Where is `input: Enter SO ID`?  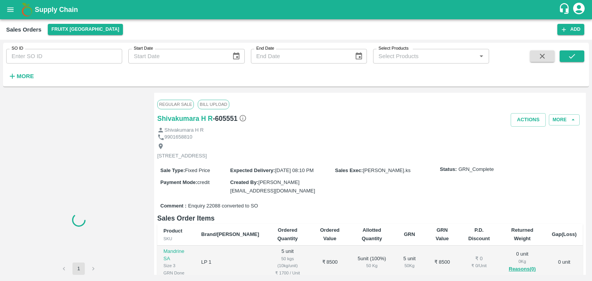
input: Enter SO ID is located at coordinates (64, 56).